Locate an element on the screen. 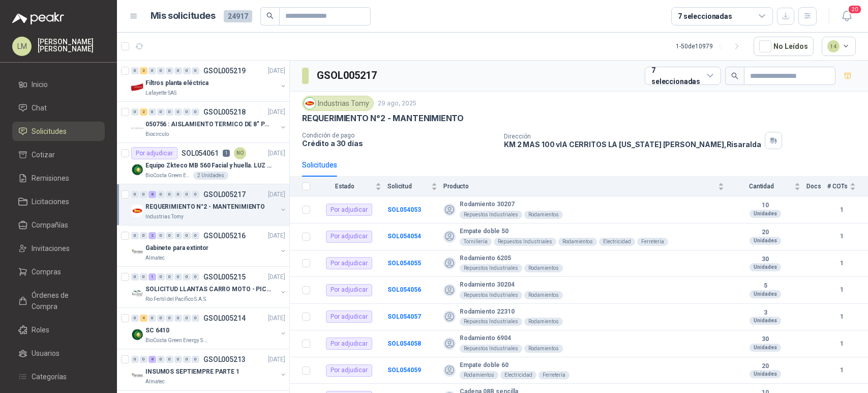 The width and height of the screenshot is (868, 393). a: SOL054056 is located at coordinates (404, 289).